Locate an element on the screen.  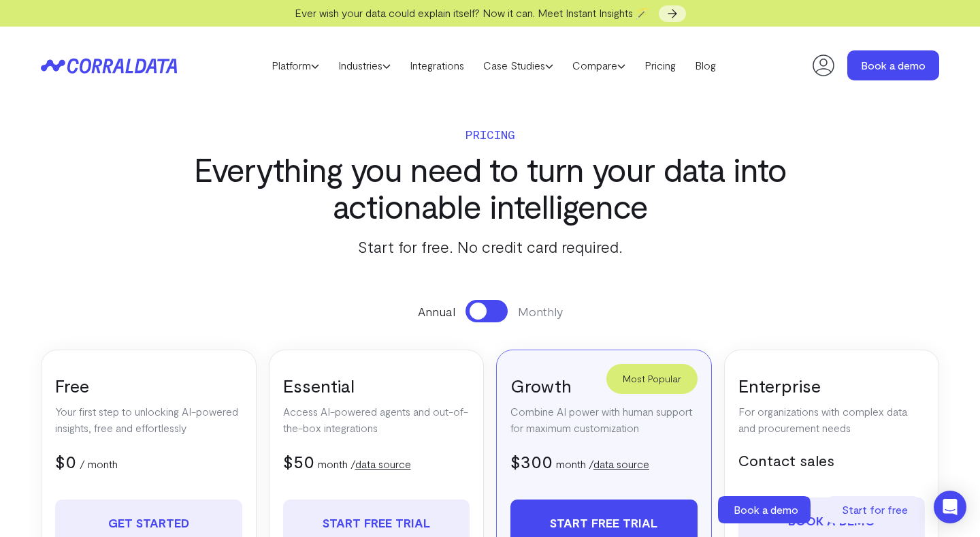
p: / month is located at coordinates (99, 464).